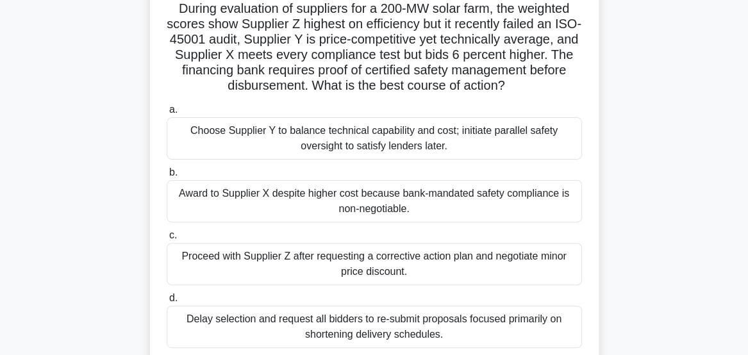  What do you see at coordinates (374, 201) in the screenshot?
I see `div: Award to Supplier X despite higher cost because bank-mandated safety compliance is non-negotiable.` at bounding box center [374, 201].